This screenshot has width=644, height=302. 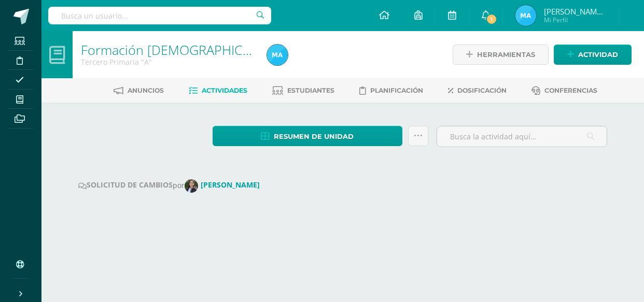 What do you see at coordinates (218, 91) in the screenshot?
I see `a: Actividades` at bounding box center [218, 91].